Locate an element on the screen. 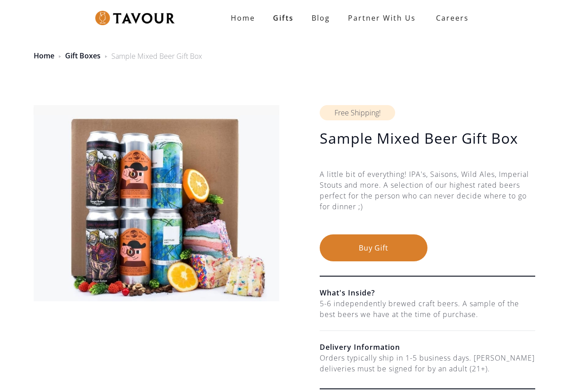 The height and width of the screenshot is (392, 568). a: Careers is located at coordinates (450, 18).